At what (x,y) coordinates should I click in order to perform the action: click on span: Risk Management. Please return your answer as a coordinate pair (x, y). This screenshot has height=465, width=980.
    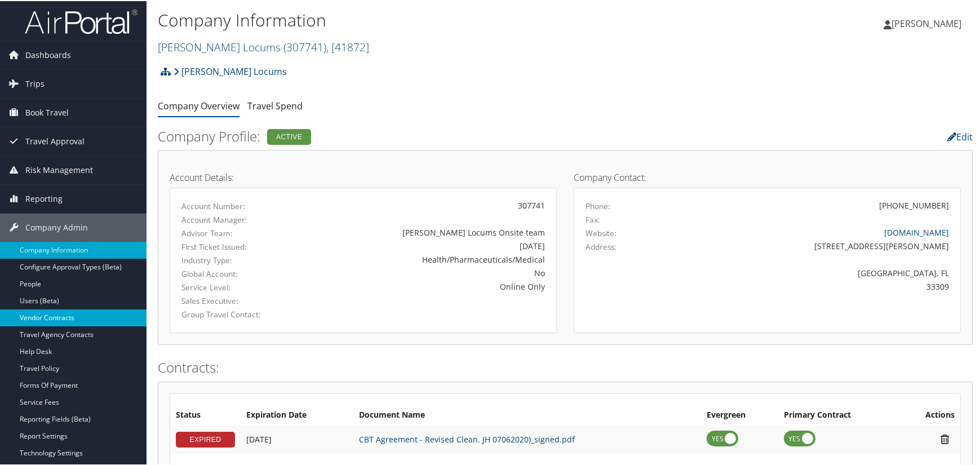
    Looking at the image, I should click on (59, 169).